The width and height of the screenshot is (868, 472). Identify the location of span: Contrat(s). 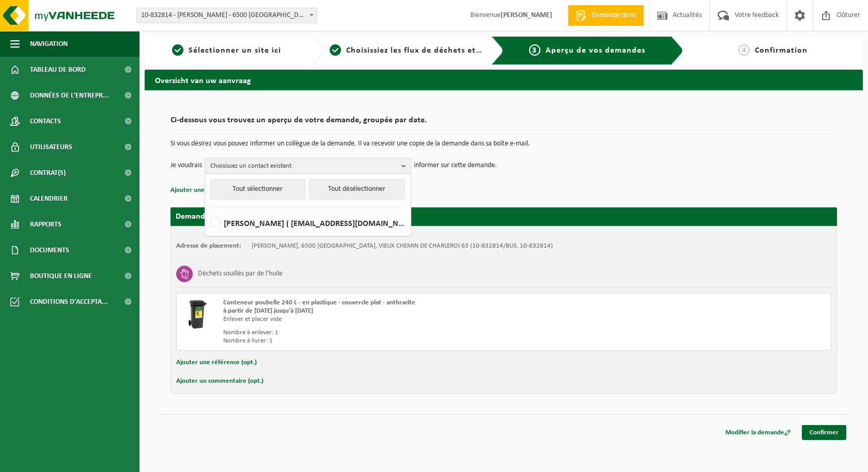
(47, 172).